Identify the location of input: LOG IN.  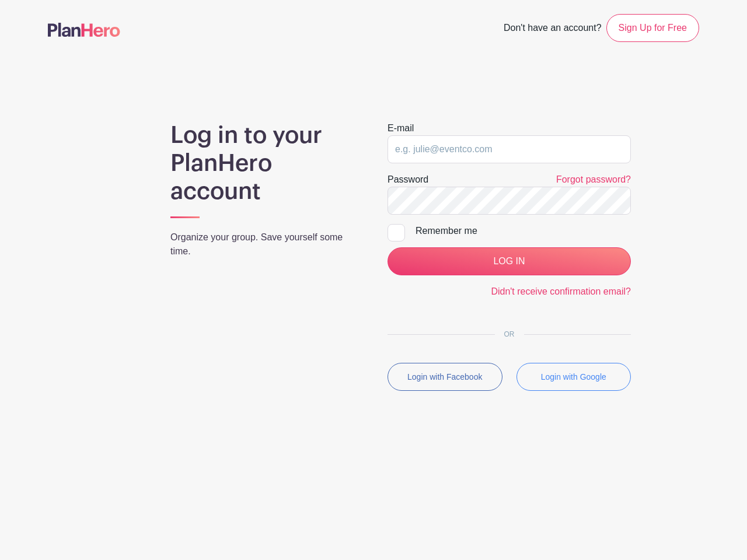
(509, 262).